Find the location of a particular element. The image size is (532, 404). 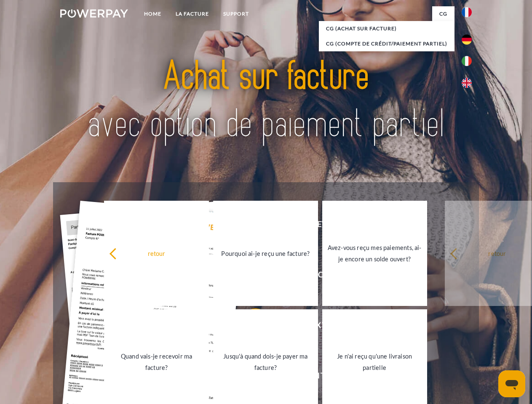

div: retour is located at coordinates (157, 253).